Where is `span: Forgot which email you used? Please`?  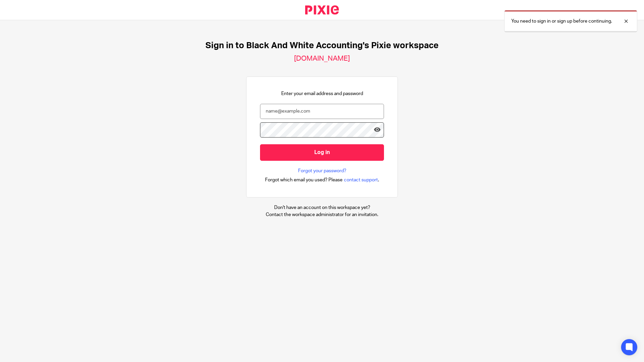 span: Forgot which email you used? Please is located at coordinates (304, 180).